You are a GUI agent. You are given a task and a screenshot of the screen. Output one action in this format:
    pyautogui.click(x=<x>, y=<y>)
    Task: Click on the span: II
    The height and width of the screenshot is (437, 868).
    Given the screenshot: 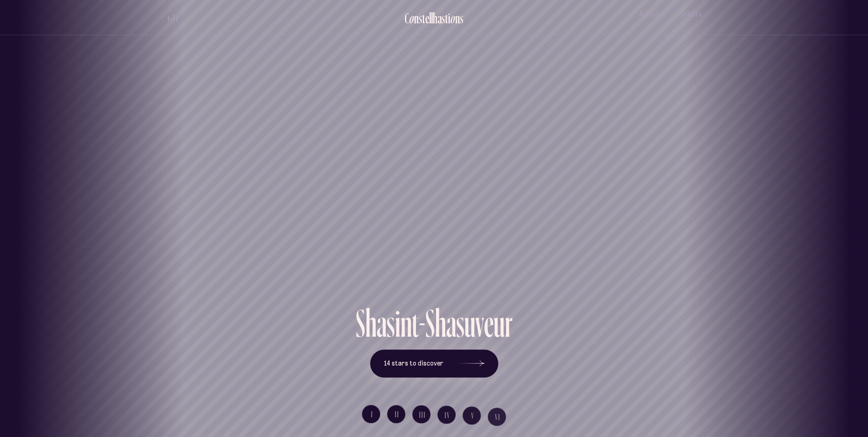 What is the action you would take?
    pyautogui.click(x=397, y=414)
    